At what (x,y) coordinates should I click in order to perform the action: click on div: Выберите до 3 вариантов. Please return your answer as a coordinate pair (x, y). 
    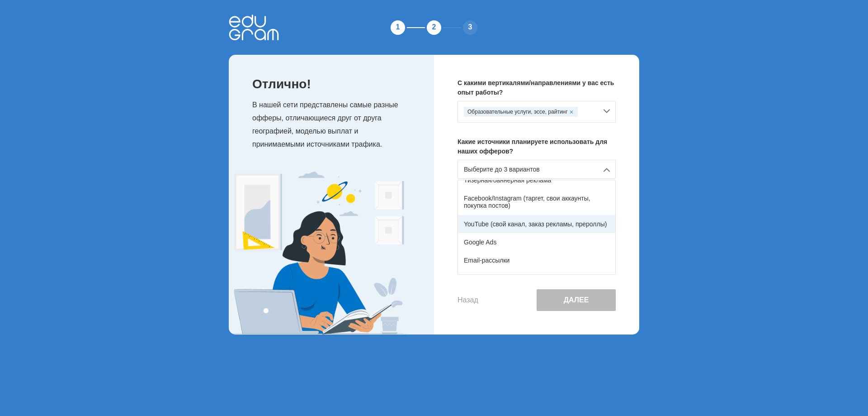
    Looking at the image, I should click on (537, 169).